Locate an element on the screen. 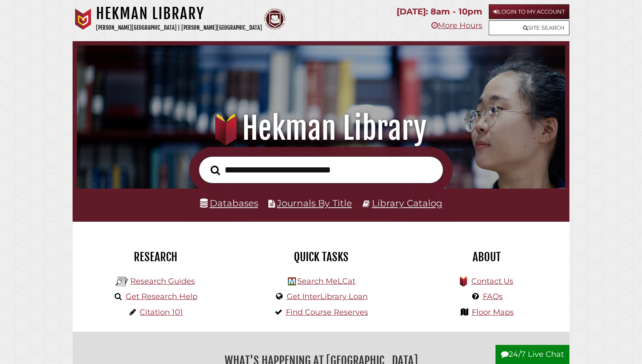 The image size is (642, 364). a: Research Guides is located at coordinates (163, 281).